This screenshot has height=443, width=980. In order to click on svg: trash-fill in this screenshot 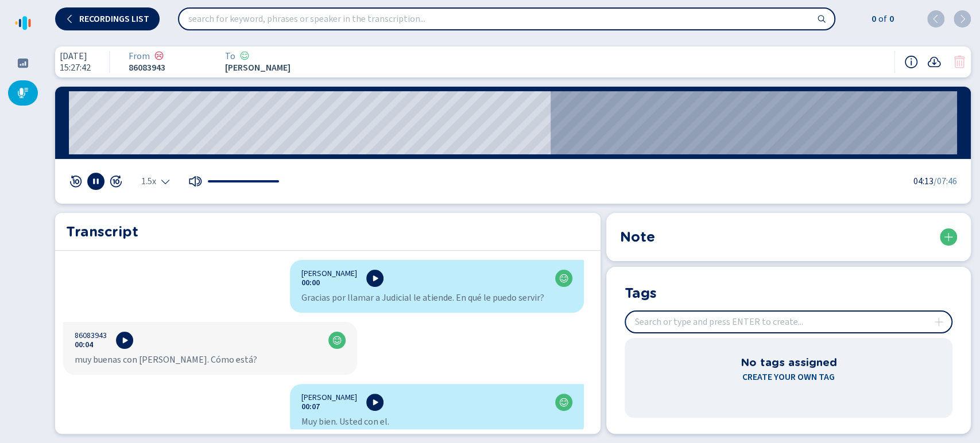, I will do `click(960, 62)`.